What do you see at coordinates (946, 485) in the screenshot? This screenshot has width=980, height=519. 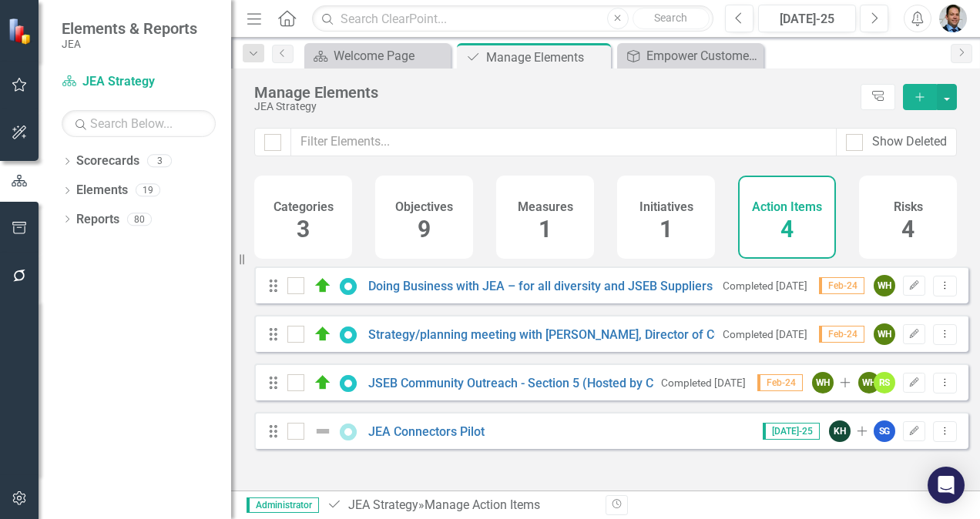 I see `div: Open Intercom Messenger` at bounding box center [946, 485].